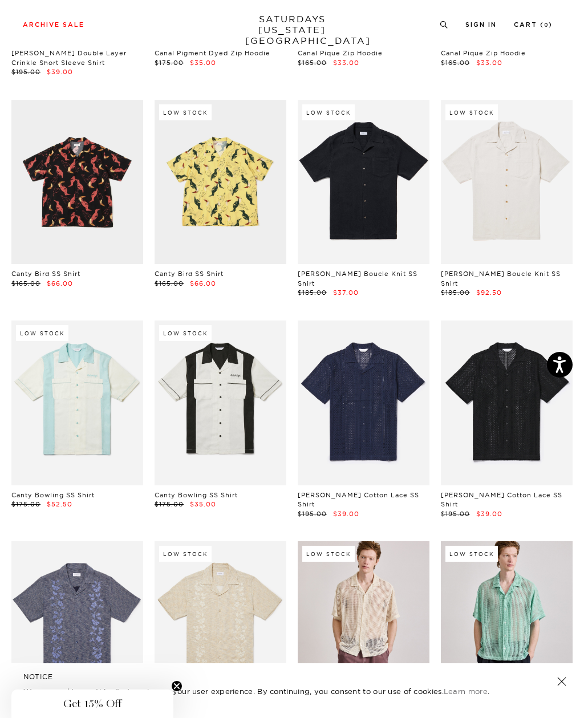 The image size is (584, 718). What do you see at coordinates (481, 25) in the screenshot?
I see `a: Sign In` at bounding box center [481, 25].